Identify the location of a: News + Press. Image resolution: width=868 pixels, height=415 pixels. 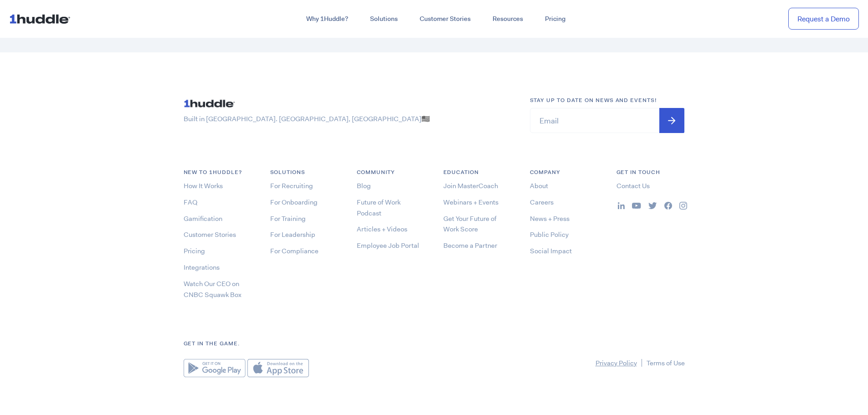
(549, 219).